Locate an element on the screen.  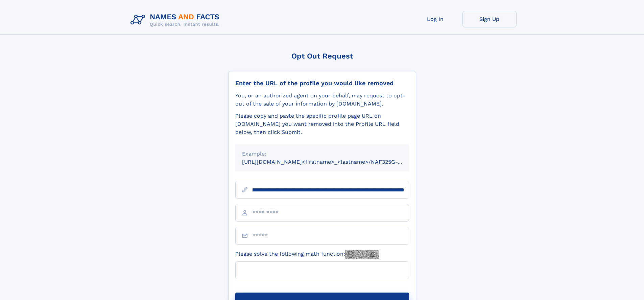
img: Logo Names and Facts is located at coordinates (176, 20).